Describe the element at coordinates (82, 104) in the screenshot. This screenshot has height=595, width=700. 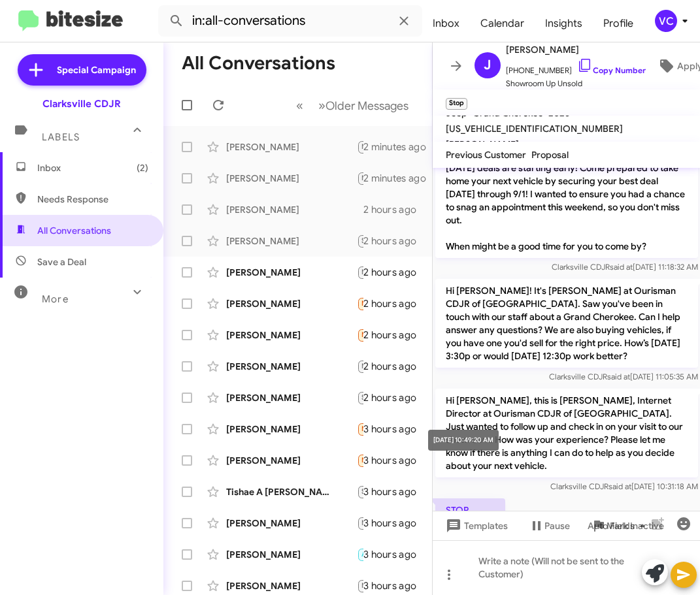
I see `div: Clarksville CDJR` at that location.